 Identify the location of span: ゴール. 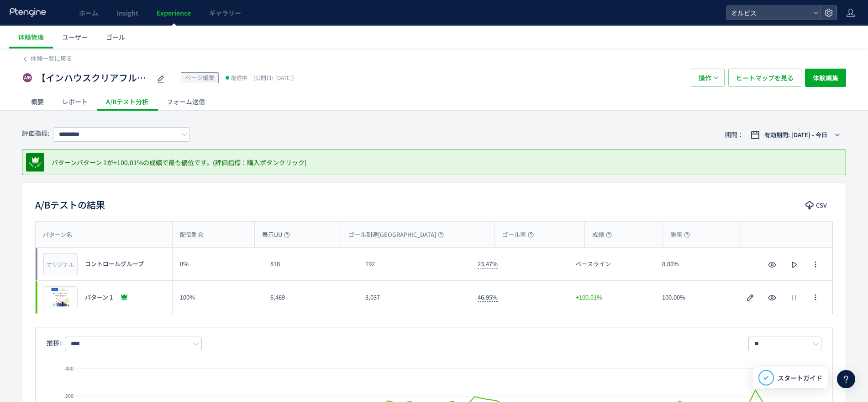
(116, 37).